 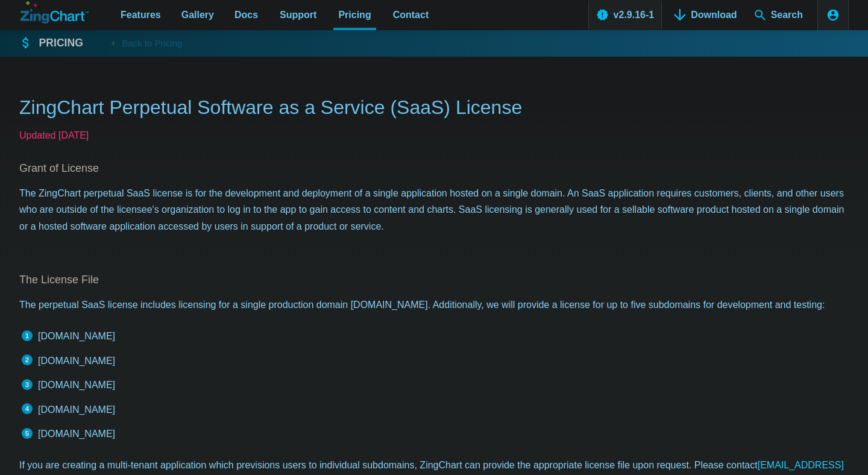 I want to click on h2: Grant of License, so click(x=434, y=168).